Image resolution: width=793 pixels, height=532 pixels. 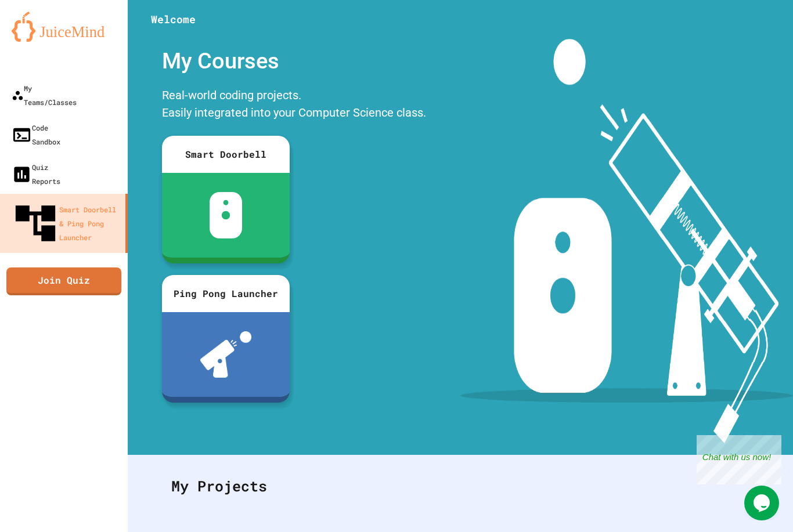 I want to click on div: My Courses, so click(x=294, y=61).